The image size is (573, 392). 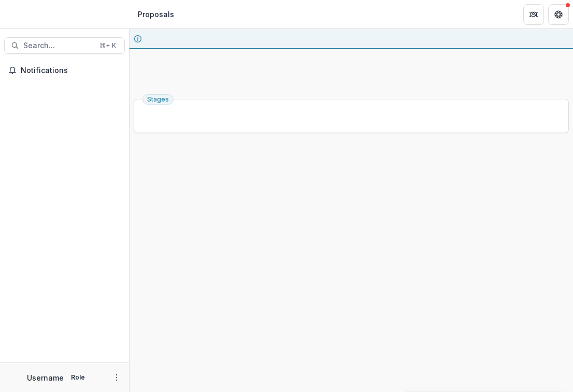 What do you see at coordinates (78, 378) in the screenshot?
I see `p: Role` at bounding box center [78, 378].